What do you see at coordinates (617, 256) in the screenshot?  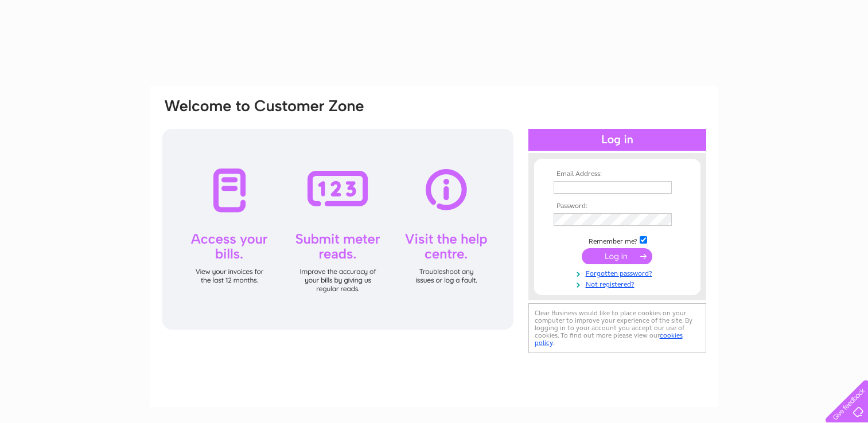 I see `input: Submit` at bounding box center [617, 256].